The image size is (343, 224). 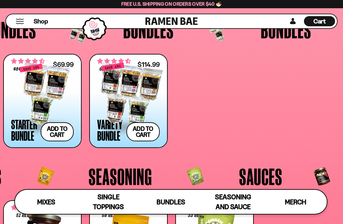 What do you see at coordinates (28, 61) in the screenshot?
I see `span: 4.71 stars` at bounding box center [28, 61].